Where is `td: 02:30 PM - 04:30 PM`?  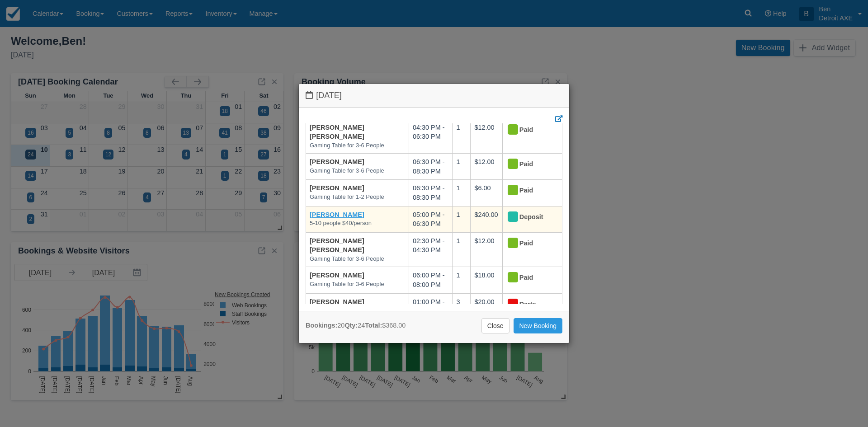
td: 02:30 PM - 04:30 PM is located at coordinates (431, 250).